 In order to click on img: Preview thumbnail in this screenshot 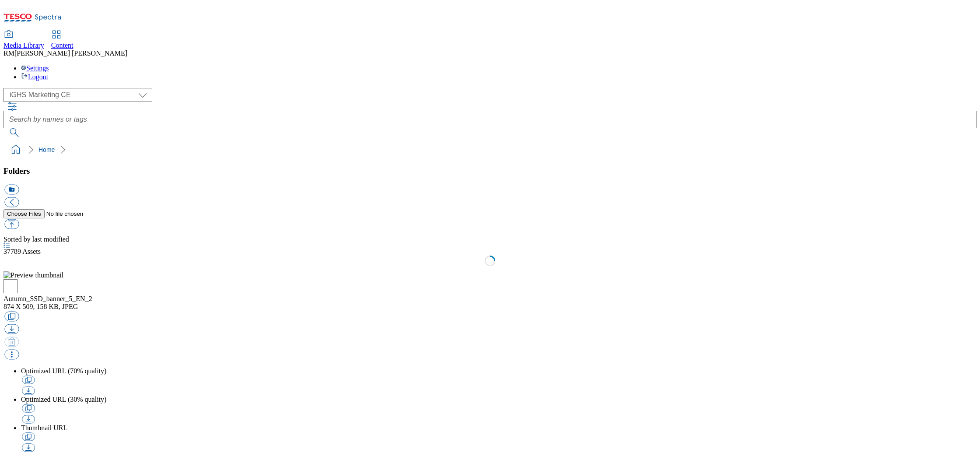, I will do `click(33, 275)`.